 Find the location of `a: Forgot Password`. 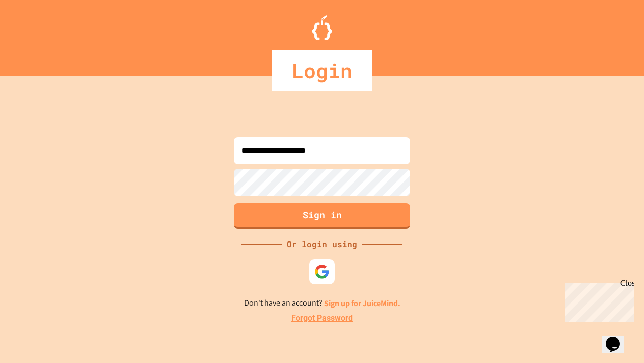

a: Forgot Password is located at coordinates (322, 318).